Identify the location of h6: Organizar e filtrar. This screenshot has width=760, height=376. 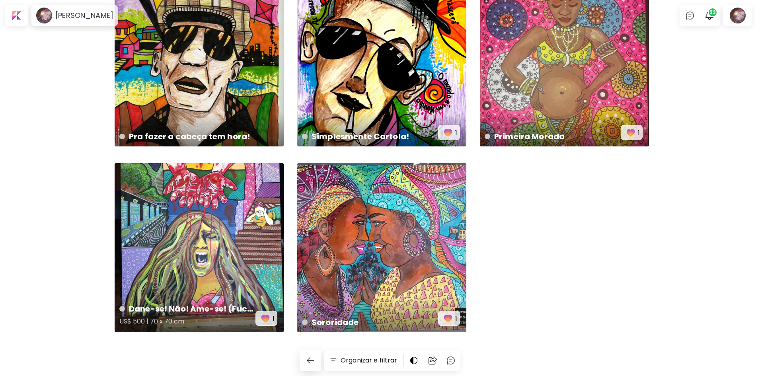
(369, 360).